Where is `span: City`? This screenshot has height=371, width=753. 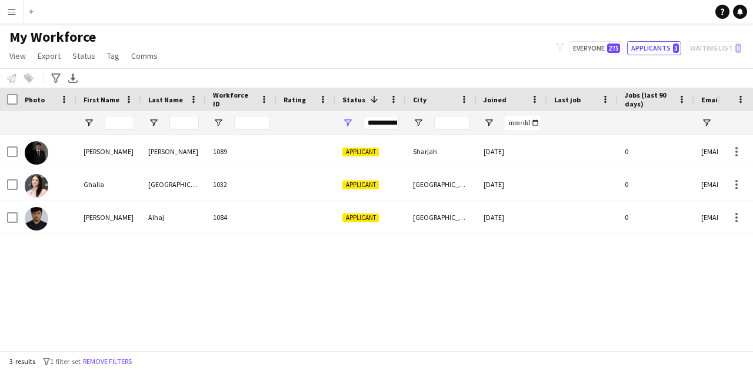
span: City is located at coordinates (419, 99).